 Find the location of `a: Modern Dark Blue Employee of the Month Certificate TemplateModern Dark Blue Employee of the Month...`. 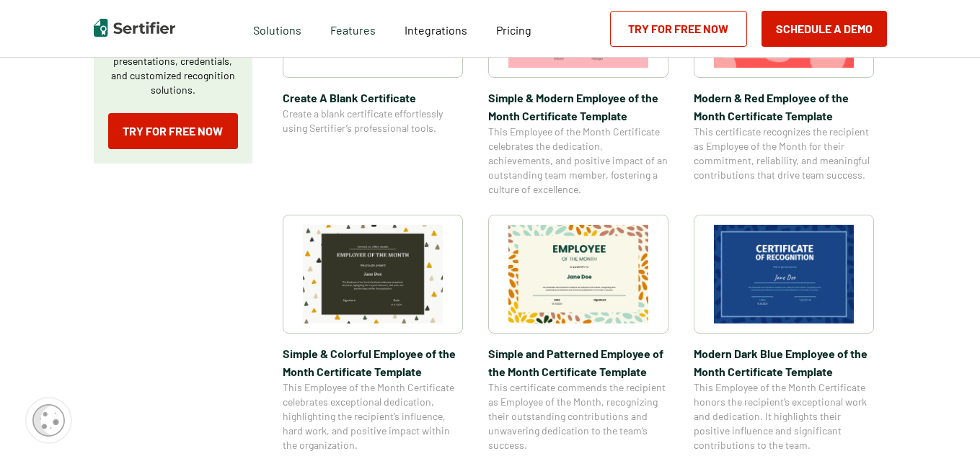

a: Modern Dark Blue Employee of the Month Certificate TemplateModern Dark Blue Employee of the Month... is located at coordinates (784, 333).